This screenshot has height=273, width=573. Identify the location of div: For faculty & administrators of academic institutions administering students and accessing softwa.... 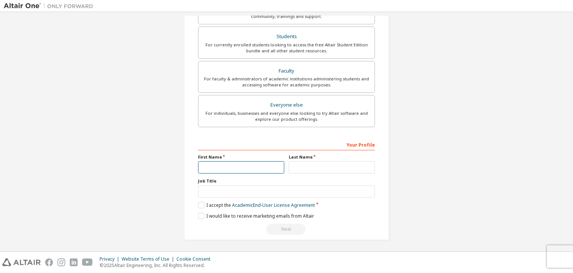
(287, 82).